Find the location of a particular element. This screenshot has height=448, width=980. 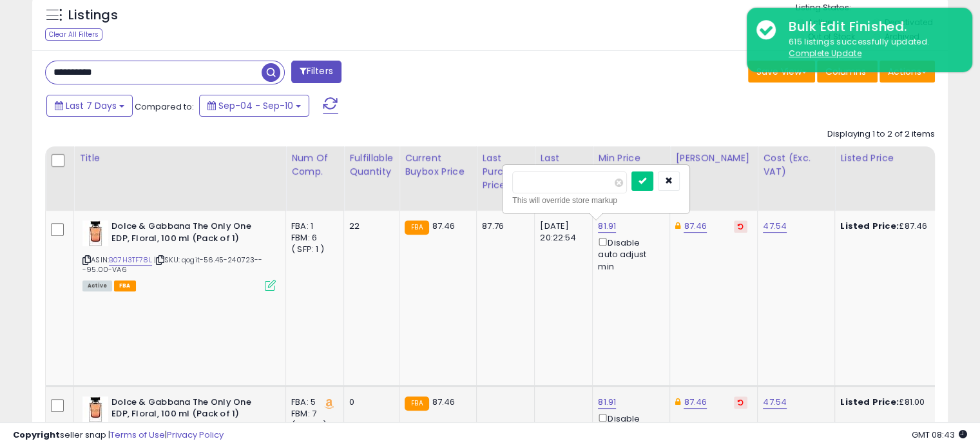

div: FBA: 1 is located at coordinates (312, 226).